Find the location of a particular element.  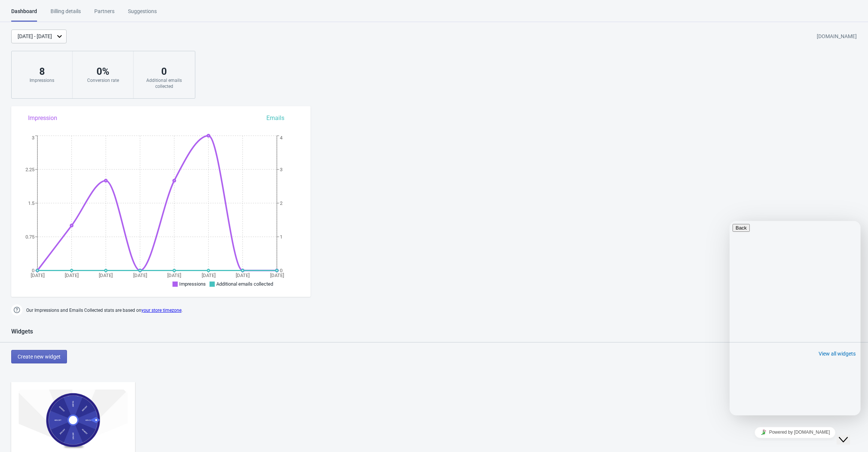

span: Impressions is located at coordinates (192, 284).